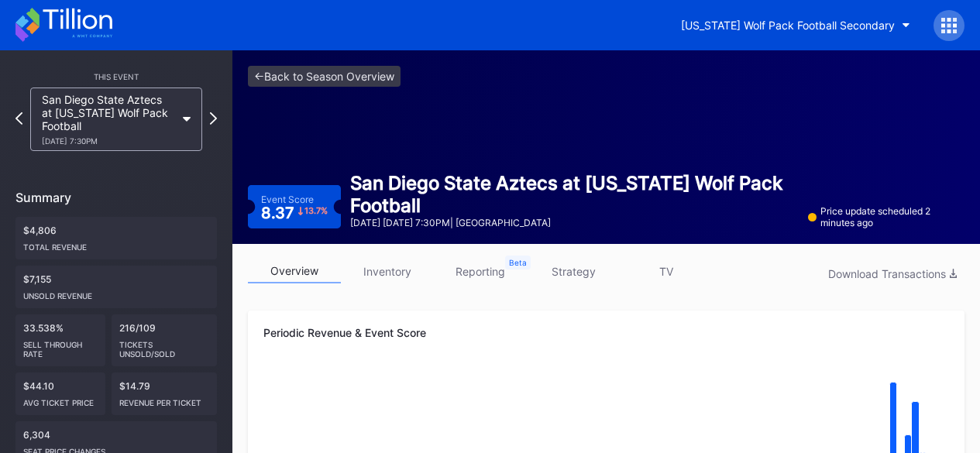 The image size is (980, 453). Describe the element at coordinates (164, 346) in the screenshot. I see `div: Tickets Unsold/Sold` at that location.